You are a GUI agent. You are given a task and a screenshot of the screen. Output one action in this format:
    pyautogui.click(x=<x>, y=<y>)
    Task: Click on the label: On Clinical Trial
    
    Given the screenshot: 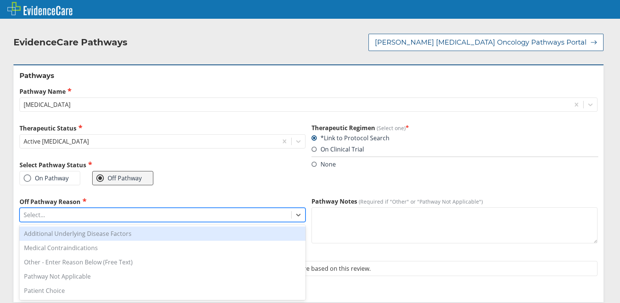 What is the action you would take?
    pyautogui.click(x=337, y=149)
    